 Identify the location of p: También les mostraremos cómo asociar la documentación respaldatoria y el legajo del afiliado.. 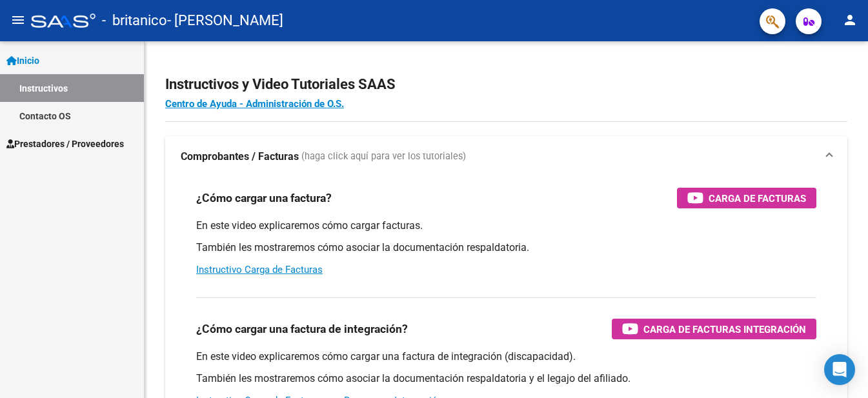
(506, 379).